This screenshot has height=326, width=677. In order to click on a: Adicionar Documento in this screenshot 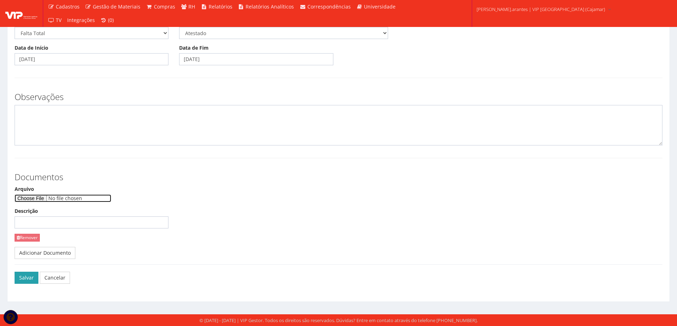, I will do `click(45, 253)`.